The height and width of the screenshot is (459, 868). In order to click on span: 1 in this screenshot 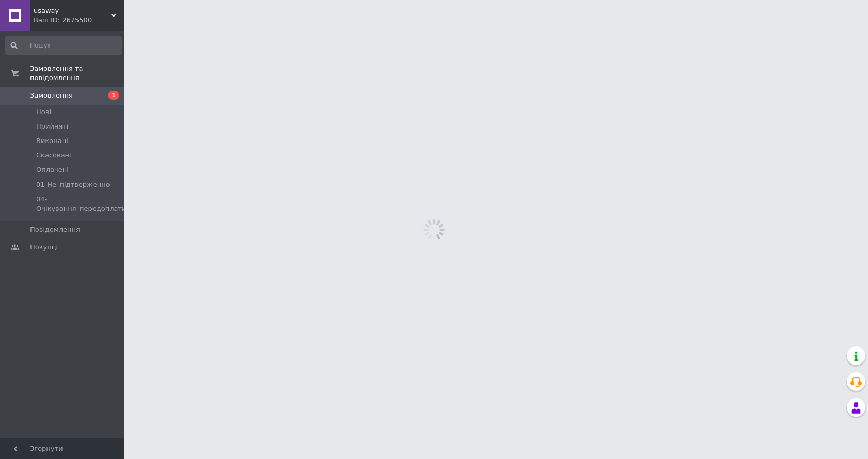, I will do `click(114, 95)`.